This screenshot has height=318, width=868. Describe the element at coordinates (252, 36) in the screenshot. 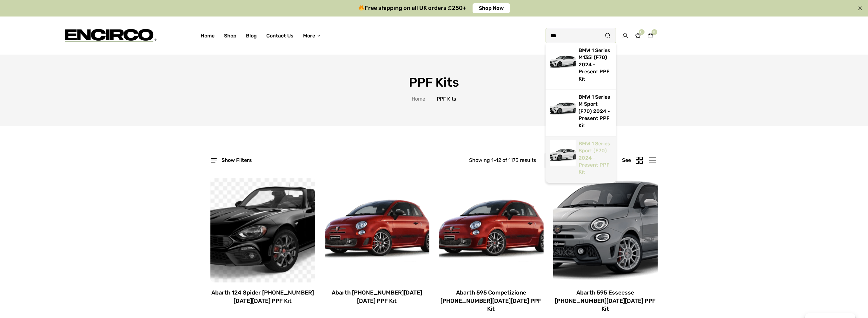

I see `a: Blog` at that location.